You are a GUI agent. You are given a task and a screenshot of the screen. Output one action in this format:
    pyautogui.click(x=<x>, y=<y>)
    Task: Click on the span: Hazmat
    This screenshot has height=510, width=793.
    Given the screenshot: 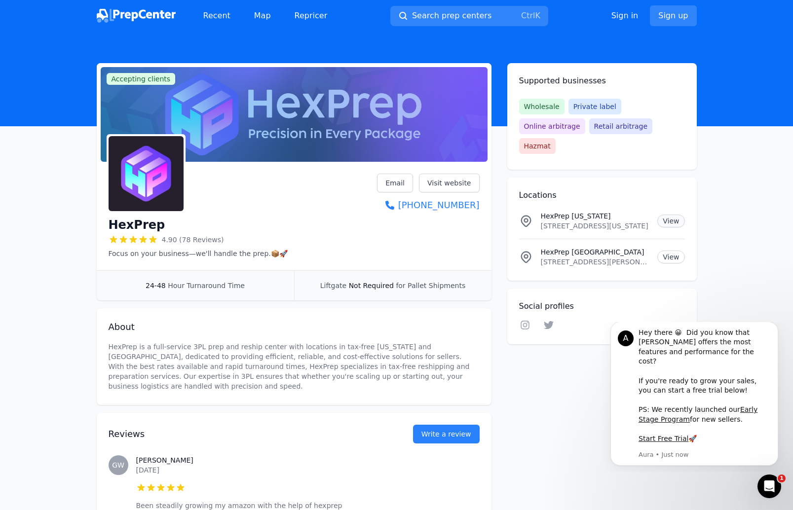 What is the action you would take?
    pyautogui.click(x=538, y=146)
    